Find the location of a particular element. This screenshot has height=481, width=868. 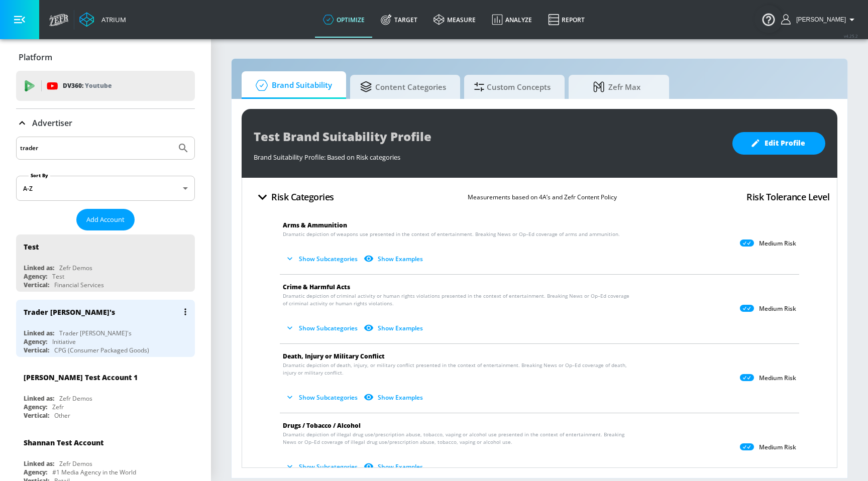

label: Sort By is located at coordinates (39, 175).